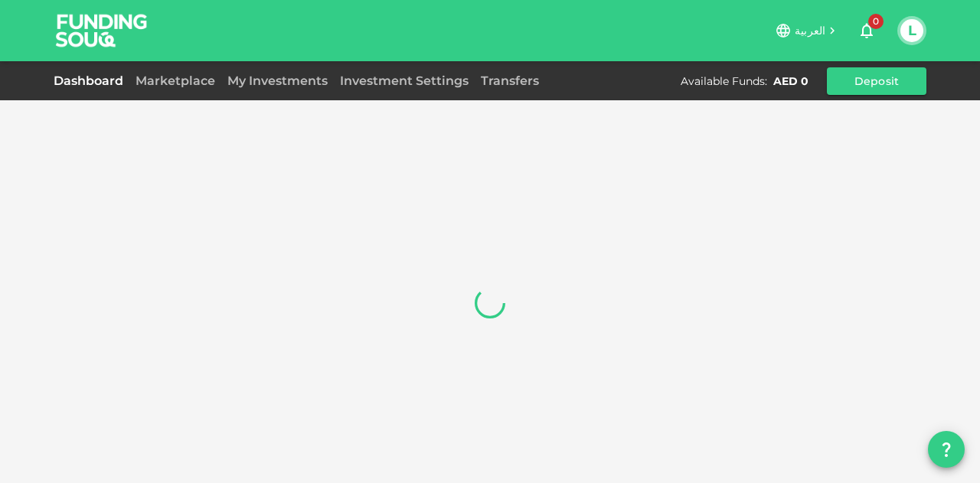 The width and height of the screenshot is (980, 483). What do you see at coordinates (912, 30) in the screenshot?
I see `button: L` at bounding box center [912, 30].